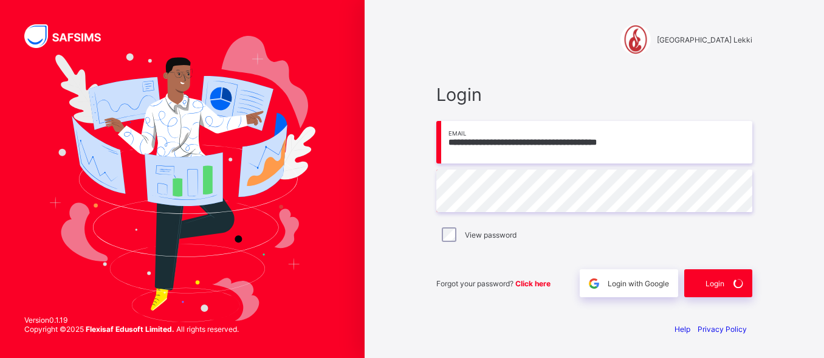  What do you see at coordinates (70, 36) in the screenshot?
I see `img: SAFSIMS Logo` at bounding box center [70, 36].